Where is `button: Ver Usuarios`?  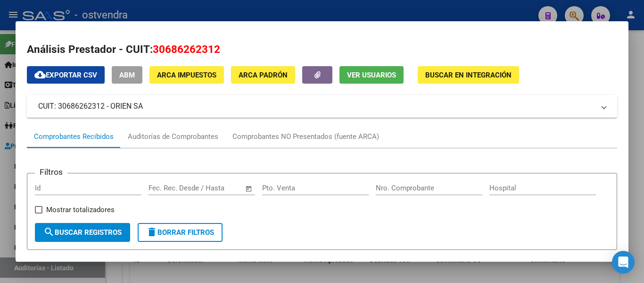 button: Ver Usuarios is located at coordinates (371, 75).